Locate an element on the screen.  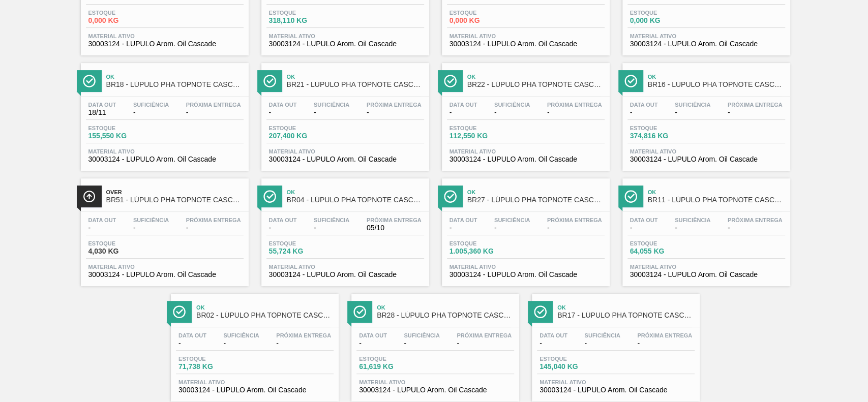
span: 374,816 KG is located at coordinates (665, 136).